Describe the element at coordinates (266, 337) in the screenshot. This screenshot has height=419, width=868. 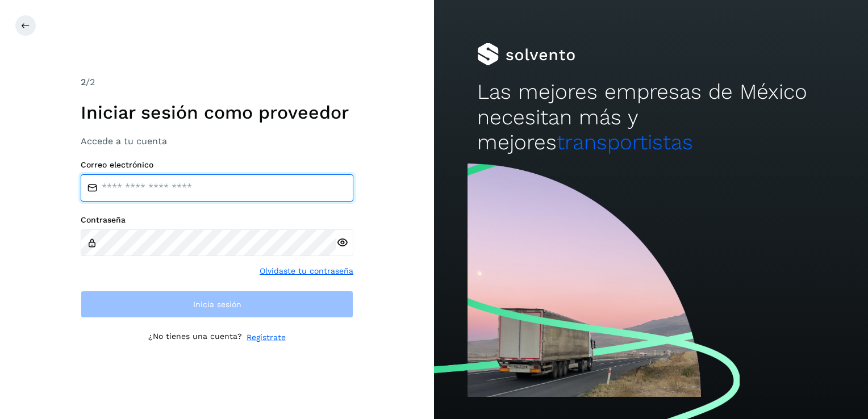
I see `a: Regístrate` at that location.